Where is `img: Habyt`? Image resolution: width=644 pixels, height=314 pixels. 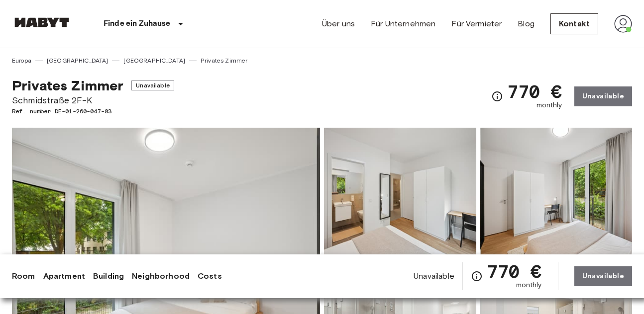 img: Habyt is located at coordinates (42, 22).